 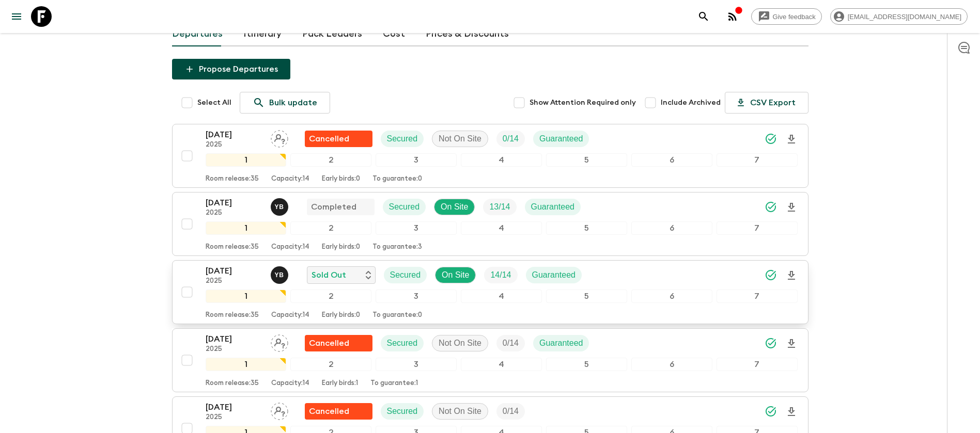 I want to click on p: Bulk update, so click(x=293, y=103).